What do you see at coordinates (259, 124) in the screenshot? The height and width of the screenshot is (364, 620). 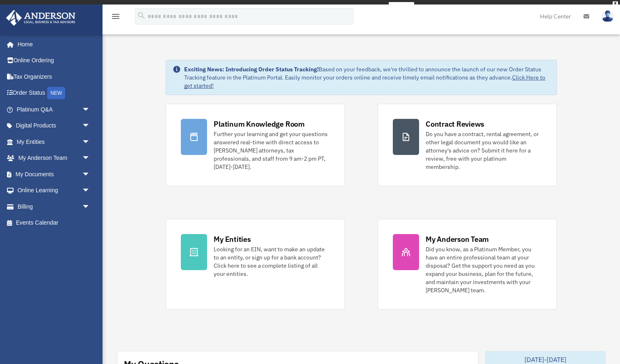 I see `div: Platinum Knowledge Room` at bounding box center [259, 124].